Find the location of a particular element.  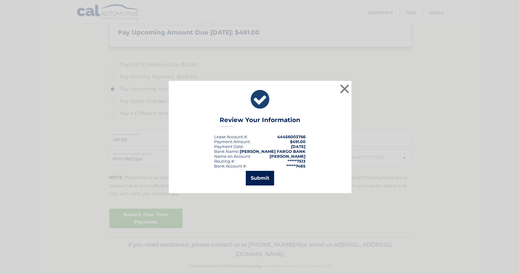

div: Bank Account #: is located at coordinates (231, 166).